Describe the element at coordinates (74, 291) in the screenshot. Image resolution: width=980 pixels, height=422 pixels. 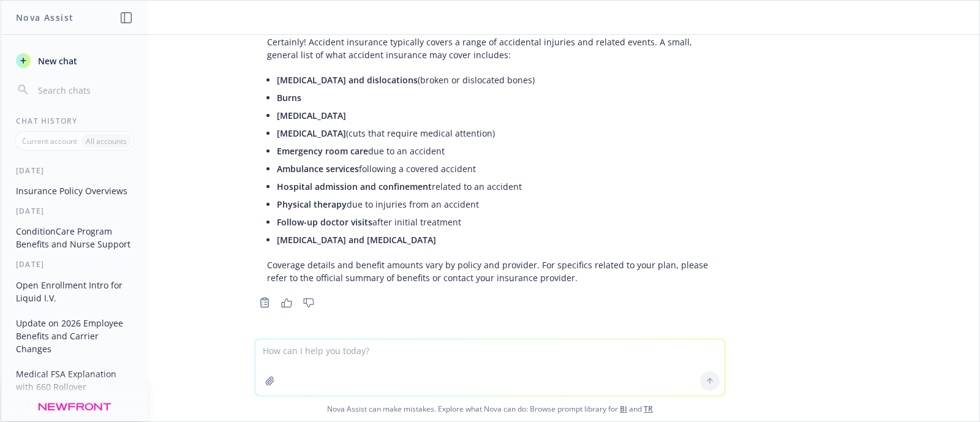
I see `button: Open Enrollment Intro for Liquid I.V.` at that location.